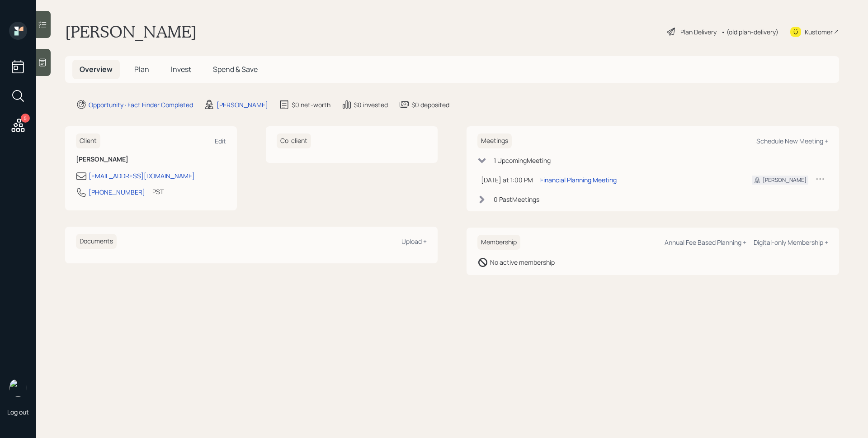 The image size is (868, 438). I want to click on div: 1 Upcoming Meeting, so click(522, 160).